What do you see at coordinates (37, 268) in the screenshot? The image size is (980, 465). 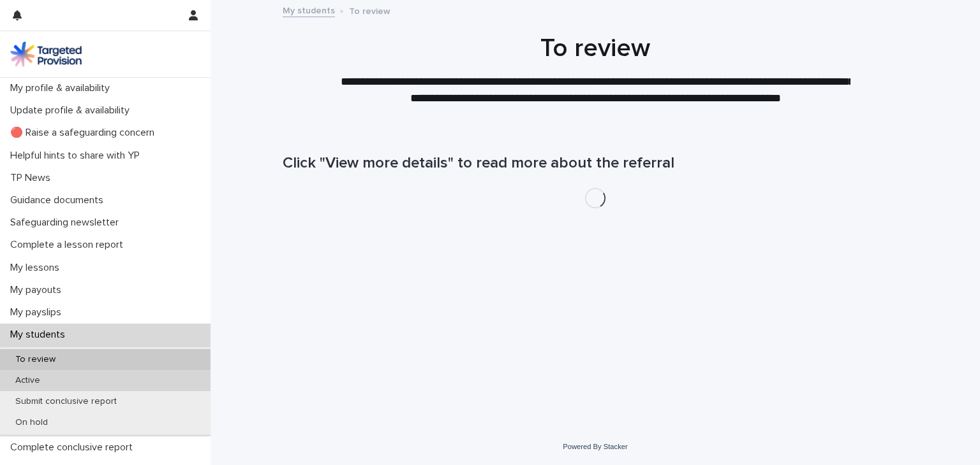 I see `p: My lessons` at bounding box center [37, 268].